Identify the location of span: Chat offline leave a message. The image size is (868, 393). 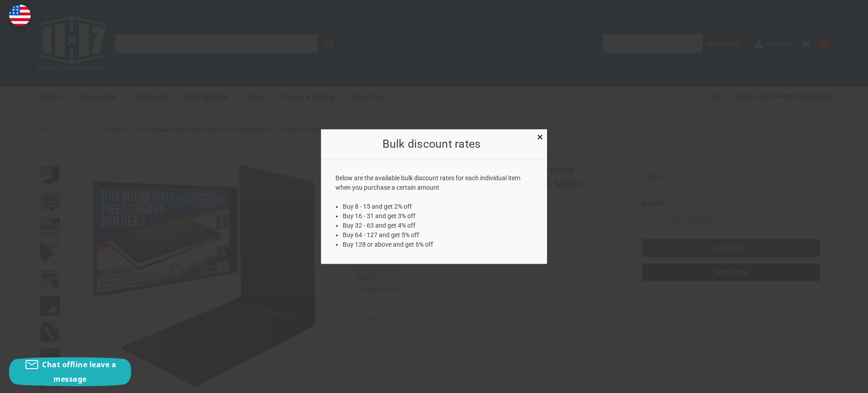
(79, 372).